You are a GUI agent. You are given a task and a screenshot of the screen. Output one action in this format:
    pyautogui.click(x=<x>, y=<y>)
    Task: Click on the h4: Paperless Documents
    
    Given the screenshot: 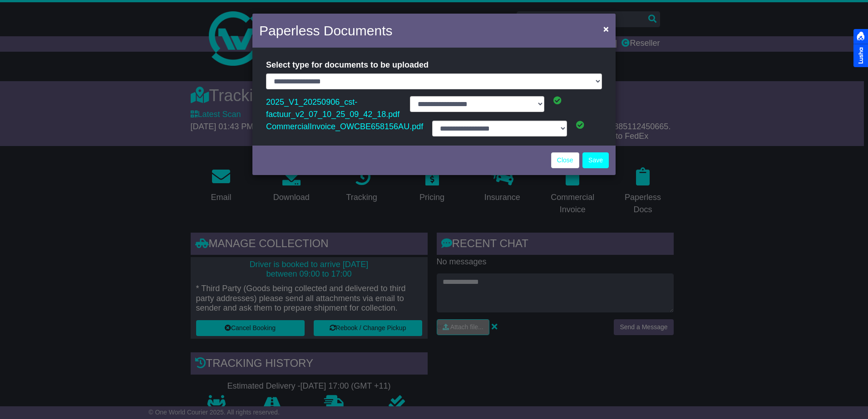 What is the action you would take?
    pyautogui.click(x=326, y=30)
    